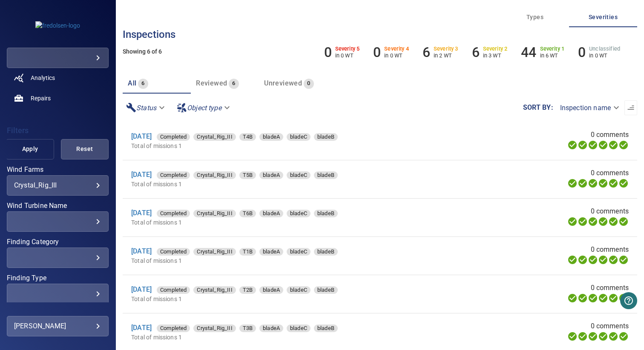 The width and height of the screenshot is (644, 350). What do you see at coordinates (58, 278) in the screenshot?
I see `label: Finding Type` at bounding box center [58, 278].